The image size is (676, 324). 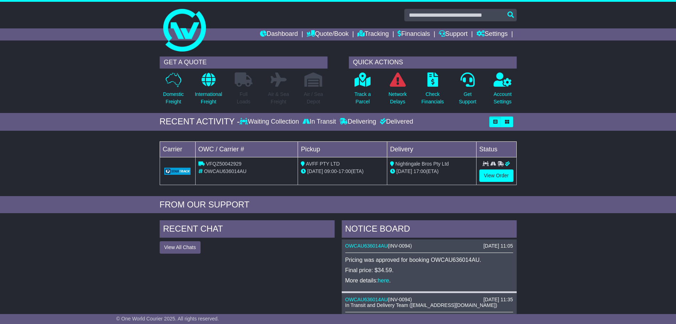 I want to click on p: Account Settings, so click(x=502, y=98).